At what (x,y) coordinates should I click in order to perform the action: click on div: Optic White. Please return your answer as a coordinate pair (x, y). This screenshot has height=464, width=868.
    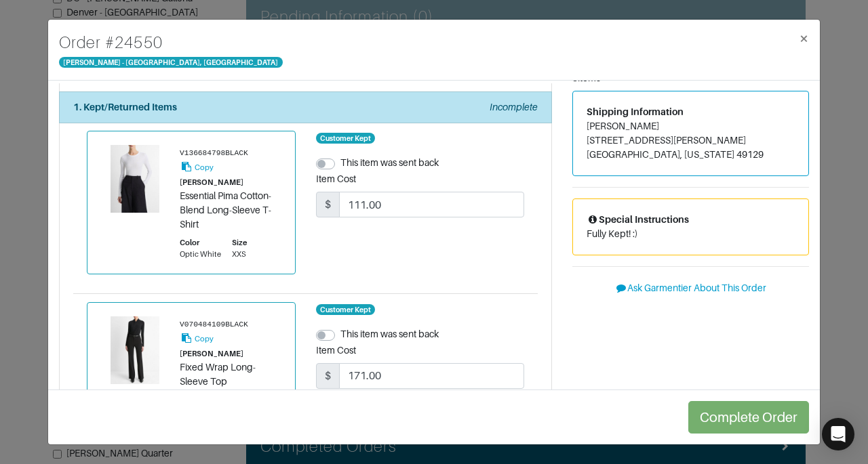
    Looking at the image, I should click on (200, 255).